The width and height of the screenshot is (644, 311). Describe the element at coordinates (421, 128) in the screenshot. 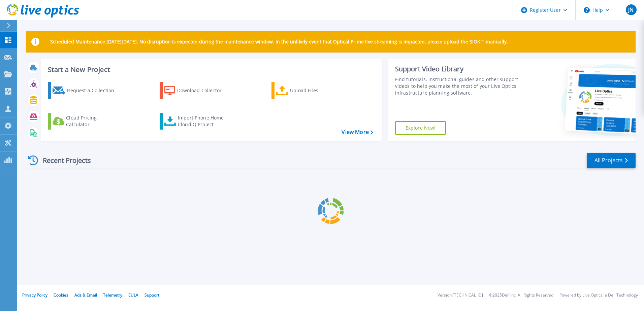

I see `a: Explore Now!` at that location.